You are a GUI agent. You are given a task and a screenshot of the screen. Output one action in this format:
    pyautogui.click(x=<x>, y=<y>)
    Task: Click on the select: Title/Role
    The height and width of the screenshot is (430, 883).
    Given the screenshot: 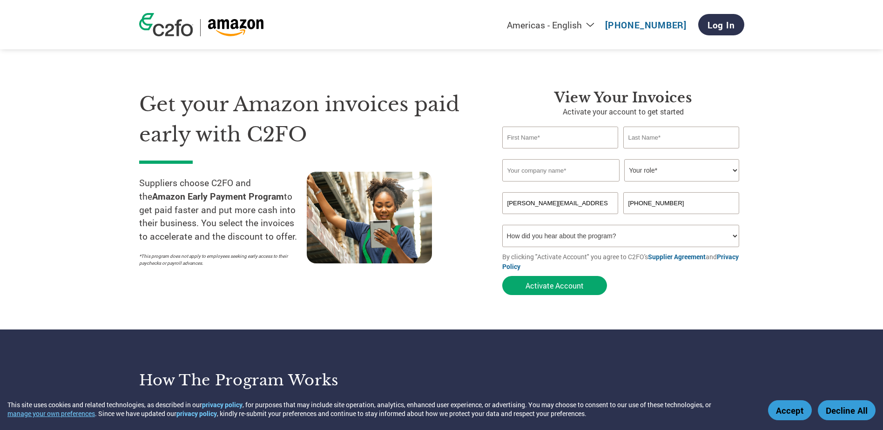 What is the action you would take?
    pyautogui.click(x=682, y=170)
    